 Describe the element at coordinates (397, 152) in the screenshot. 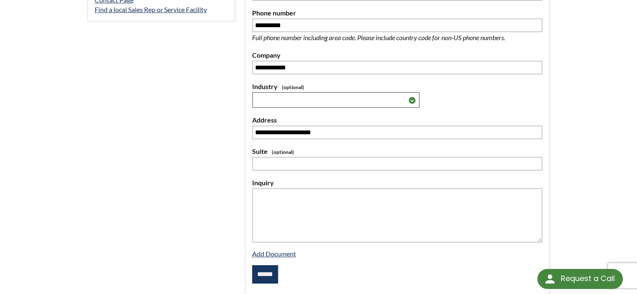

I see `label: Suite` at that location.